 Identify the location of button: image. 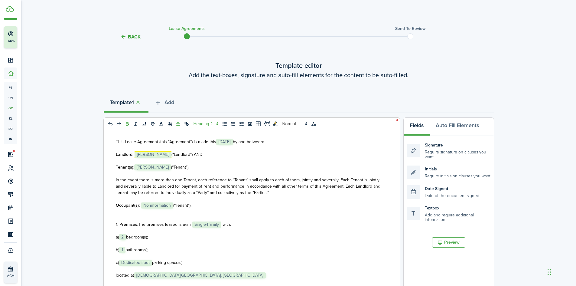
(250, 124).